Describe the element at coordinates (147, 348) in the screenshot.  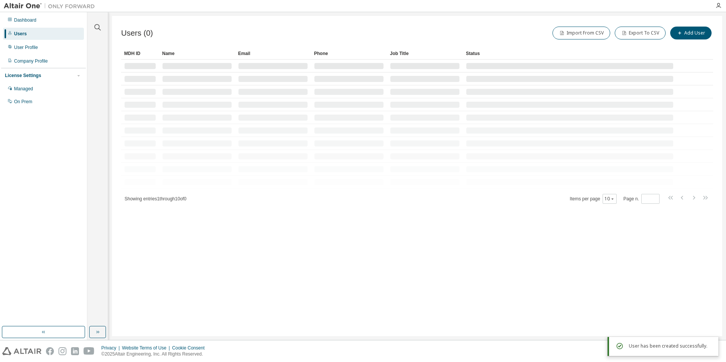
I see `div: Website Terms of Use` at that location.